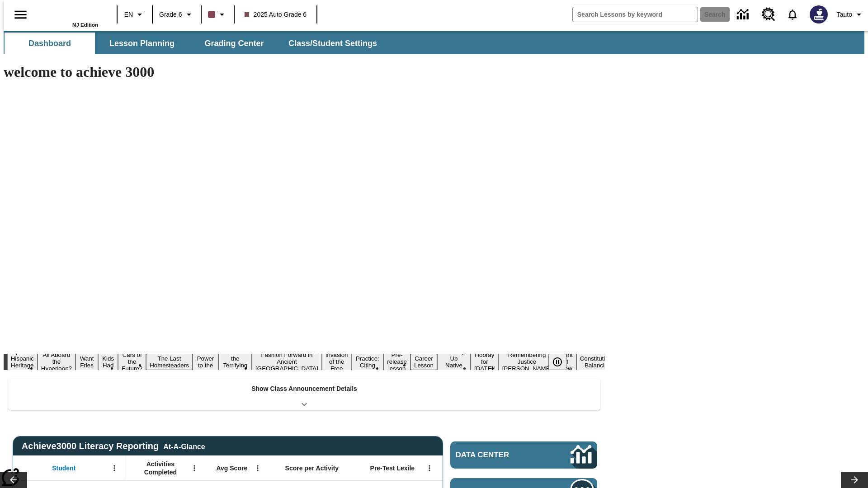 Image resolution: width=868 pixels, height=488 pixels. I want to click on div: Pause, so click(562, 362).